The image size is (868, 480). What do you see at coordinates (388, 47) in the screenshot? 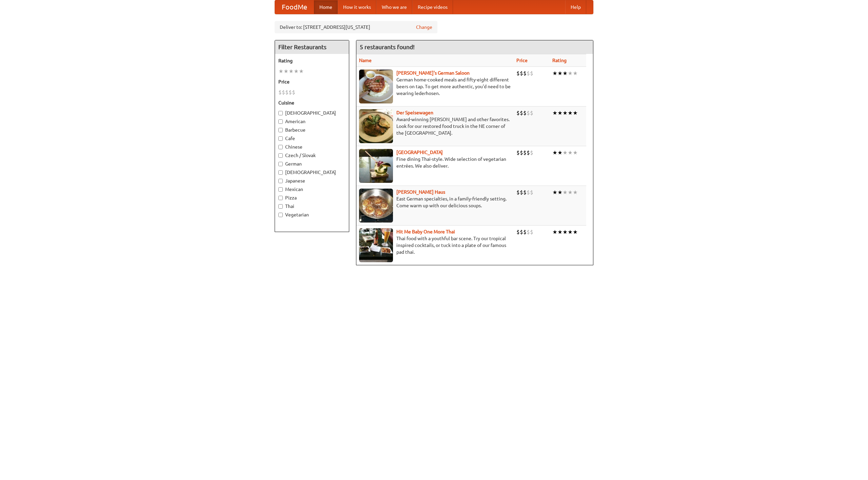
I see `ng-pluralize: 5 restaurants found!` at bounding box center [388, 47].